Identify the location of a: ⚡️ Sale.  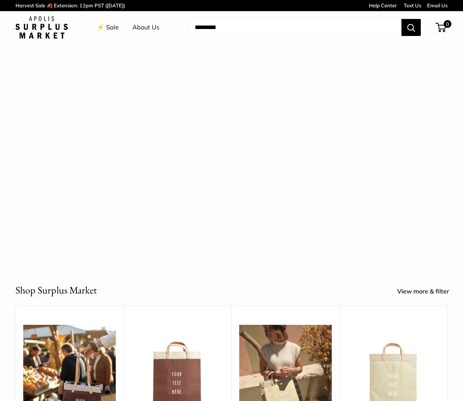
(108, 27).